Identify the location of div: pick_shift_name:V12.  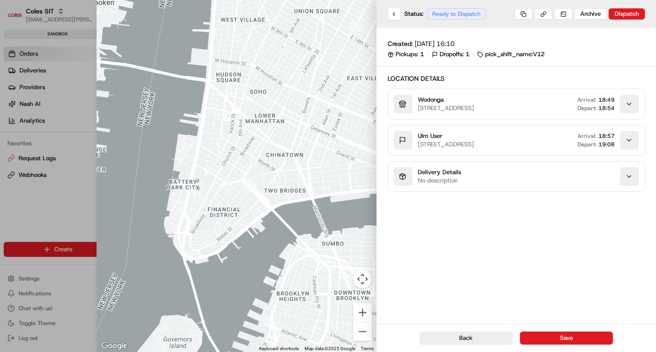
(511, 54).